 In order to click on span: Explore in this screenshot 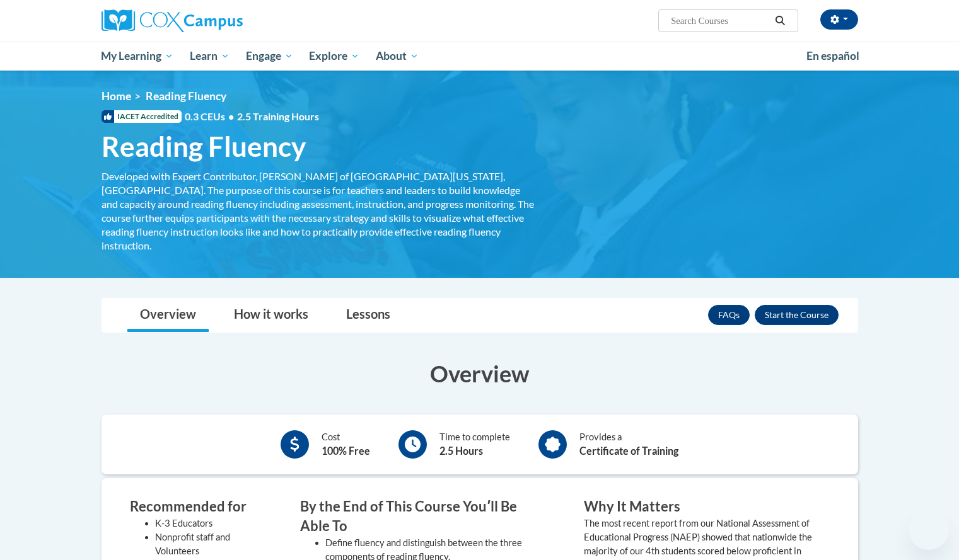, I will do `click(334, 56)`.